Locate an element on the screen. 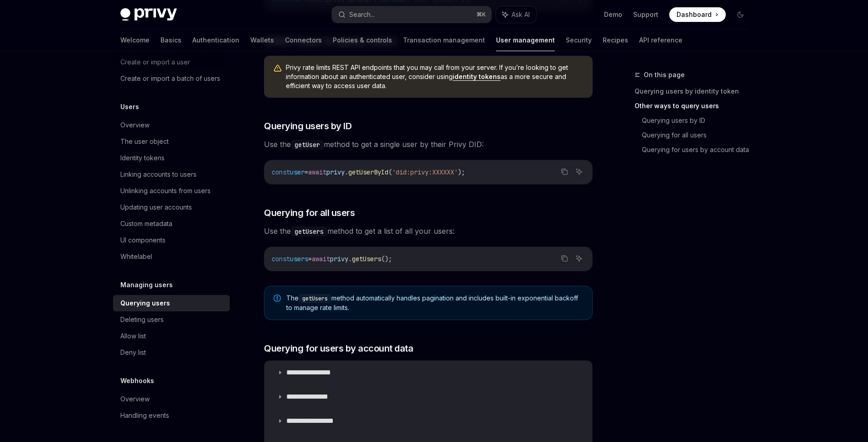 This screenshot has width=868, height=442. a: Unlinking accounts from users is located at coordinates (171, 191).